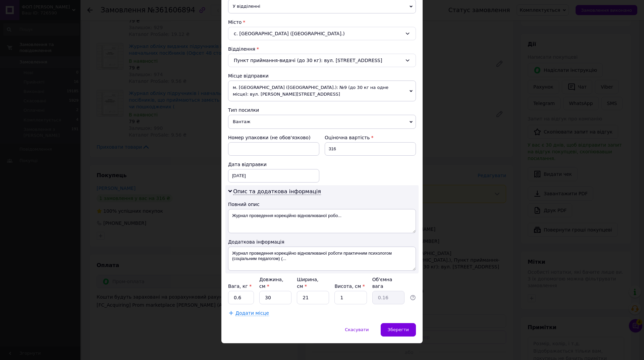  I want to click on span: Зберегти, so click(398, 329).